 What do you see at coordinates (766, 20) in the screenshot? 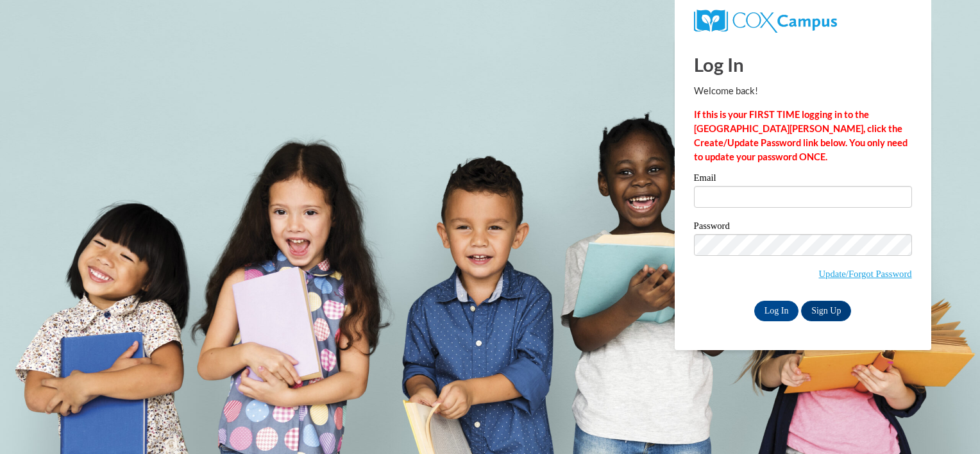
I see `a: COX Campus` at bounding box center [766, 20].